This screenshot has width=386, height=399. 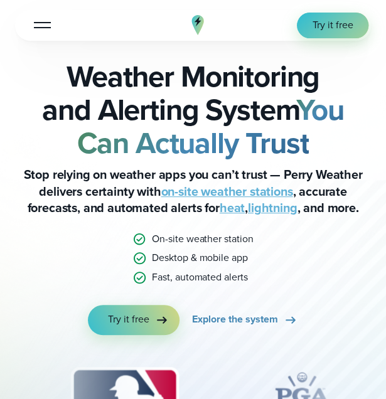 I want to click on strong: You Can Actually Trust, so click(x=210, y=126).